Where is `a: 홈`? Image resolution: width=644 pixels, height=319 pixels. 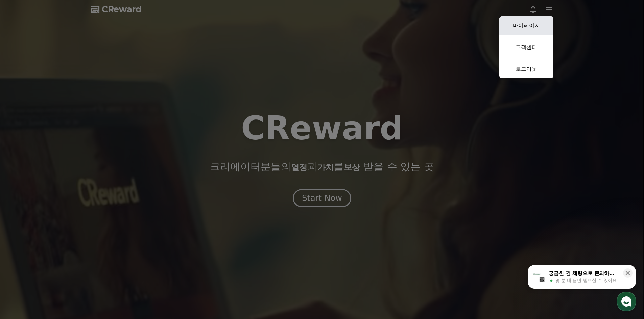
a: 홈 is located at coordinates (23, 223).